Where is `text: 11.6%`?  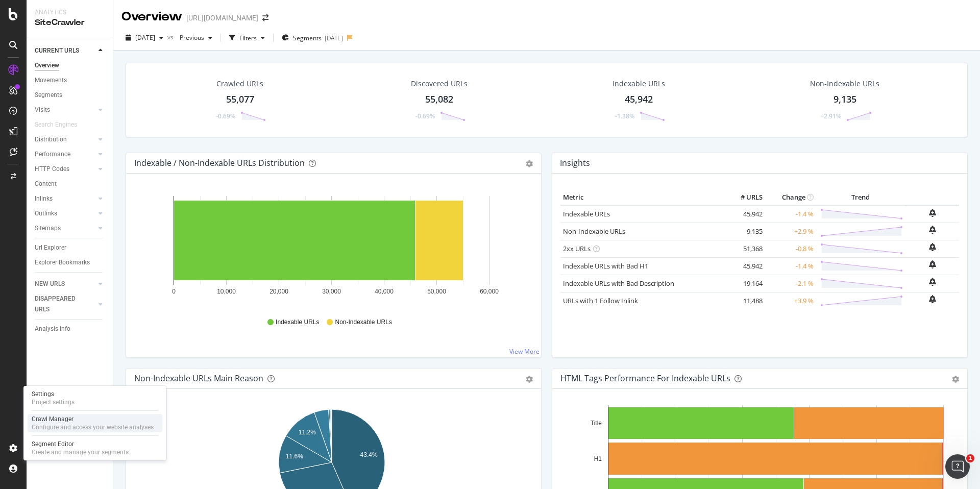
text: 11.6% is located at coordinates (294, 456).